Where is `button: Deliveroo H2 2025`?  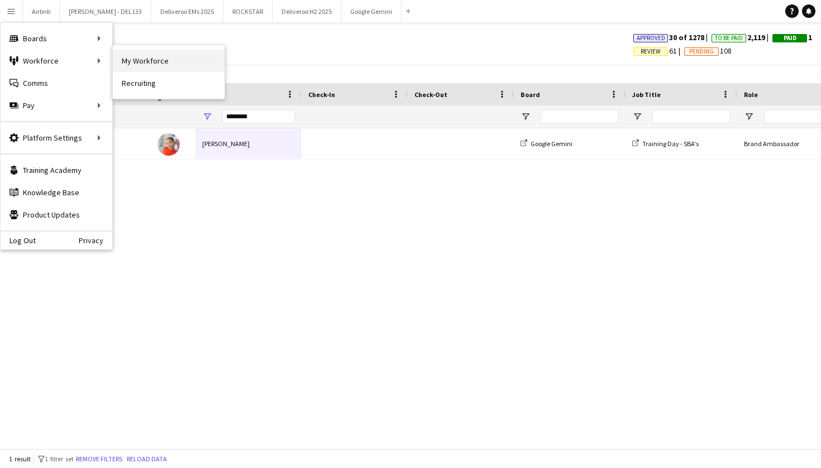
button: Deliveroo H2 2025 is located at coordinates (307, 11).